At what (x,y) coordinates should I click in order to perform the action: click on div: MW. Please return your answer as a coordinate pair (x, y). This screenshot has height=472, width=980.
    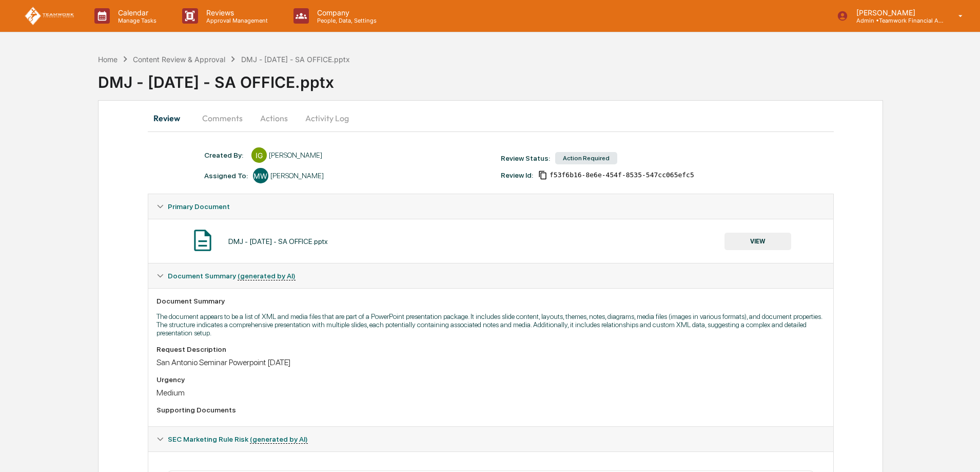
    Looking at the image, I should click on (260, 176).